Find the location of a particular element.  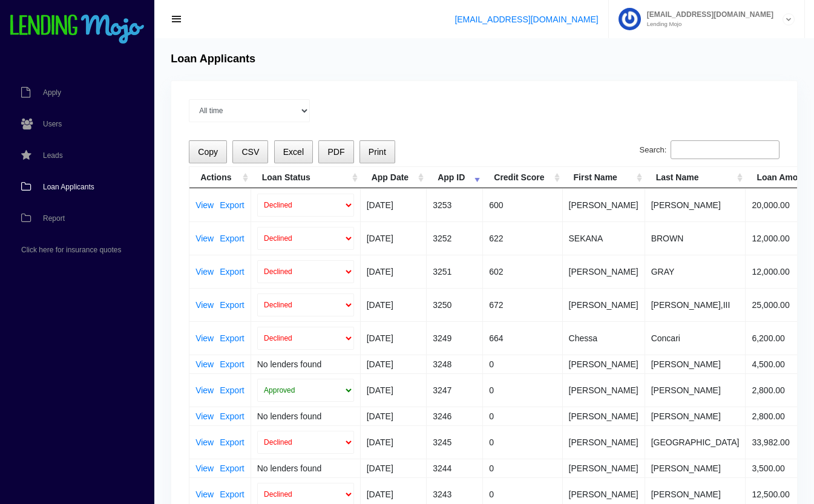

button: Copy is located at coordinates (208, 152).